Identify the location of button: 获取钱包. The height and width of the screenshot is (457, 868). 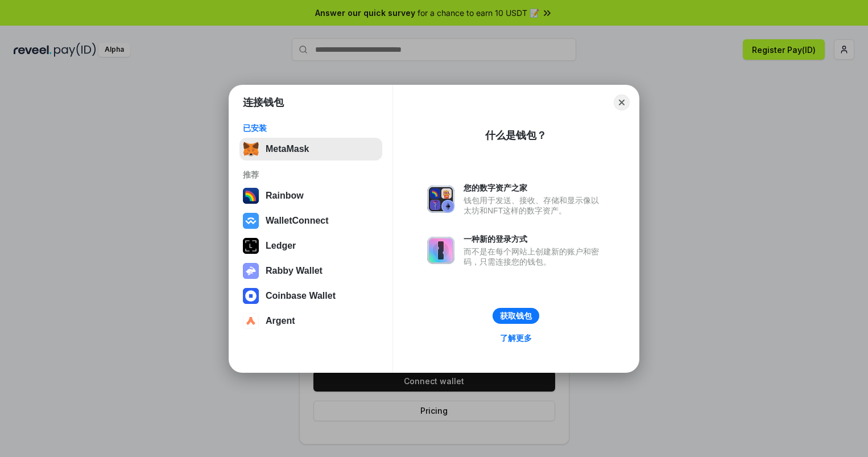
(516, 316).